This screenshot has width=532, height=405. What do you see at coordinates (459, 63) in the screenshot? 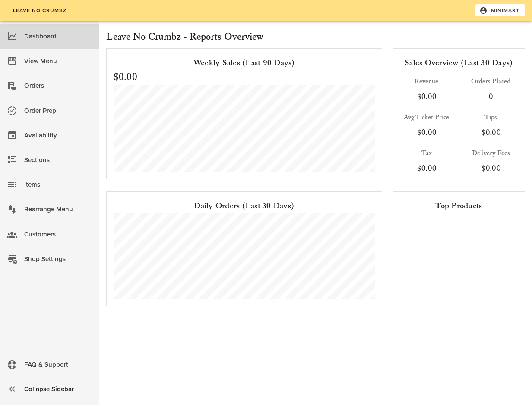
I see `div: Sales Overview (Last 30 Days)` at bounding box center [459, 63].